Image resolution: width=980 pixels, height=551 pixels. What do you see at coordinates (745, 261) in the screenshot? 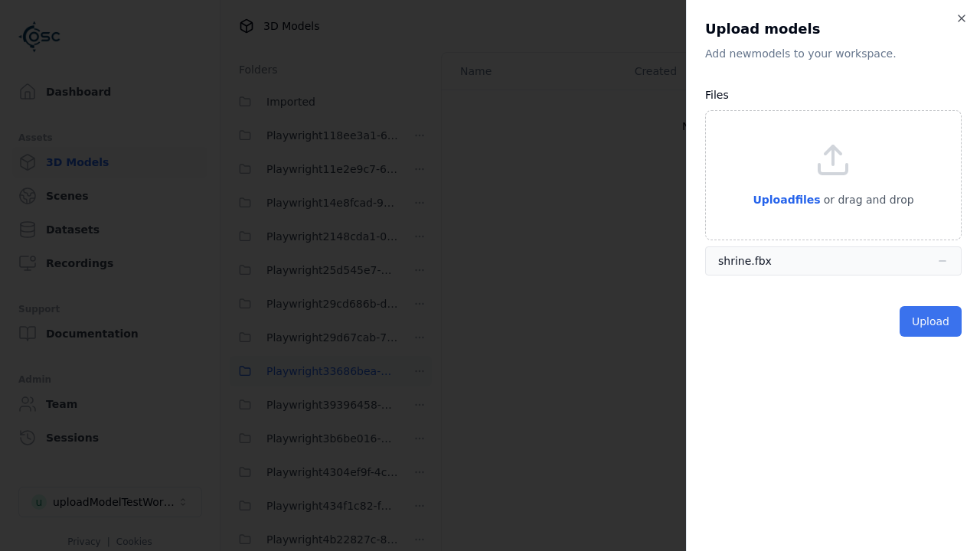
I see `div: shrine.fbx` at bounding box center [745, 261].